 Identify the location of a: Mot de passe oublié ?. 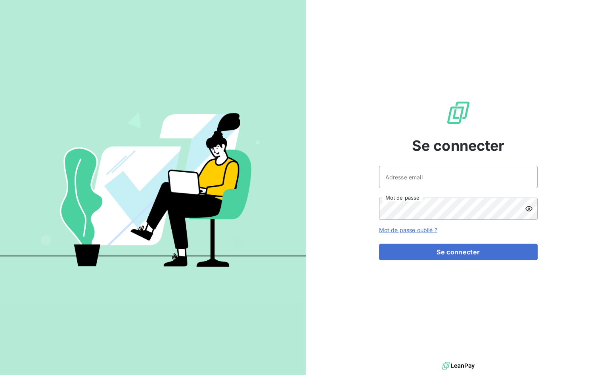
(408, 230).